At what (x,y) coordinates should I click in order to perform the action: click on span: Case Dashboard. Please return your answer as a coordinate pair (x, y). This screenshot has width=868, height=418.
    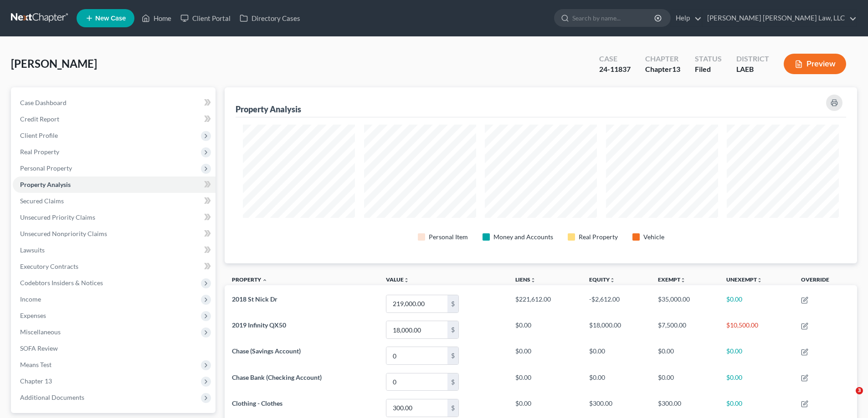
    Looking at the image, I should click on (43, 103).